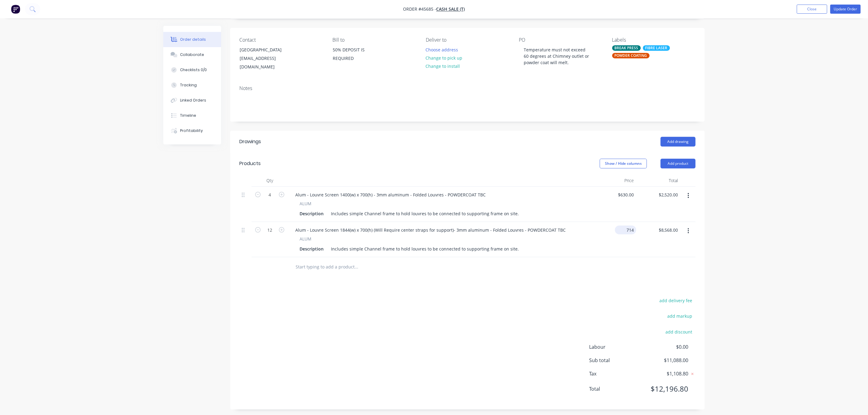 The image size is (868, 415). Describe the element at coordinates (666, 346) in the screenshot. I see `span: $0.00` at that location.